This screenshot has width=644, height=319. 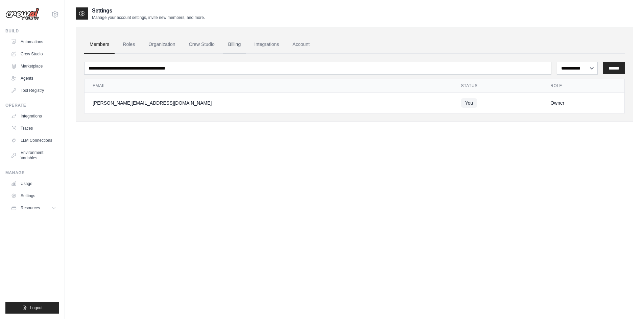 What do you see at coordinates (34, 155) in the screenshot?
I see `a: Environment Variables` at bounding box center [34, 155].